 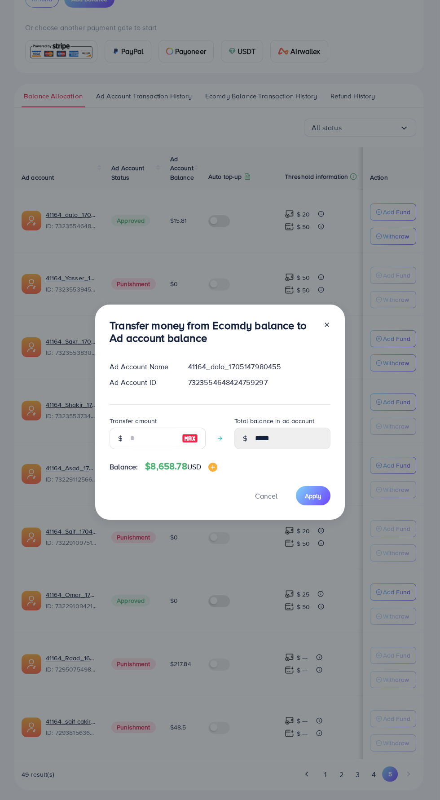 What do you see at coordinates (266, 496) in the screenshot?
I see `span: Cancel` at bounding box center [266, 496].